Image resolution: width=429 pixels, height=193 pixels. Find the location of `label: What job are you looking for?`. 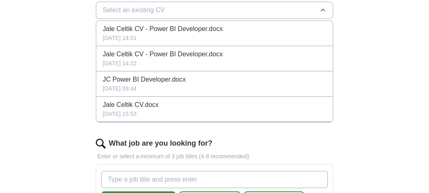

label: What job are you looking for? is located at coordinates (161, 143).